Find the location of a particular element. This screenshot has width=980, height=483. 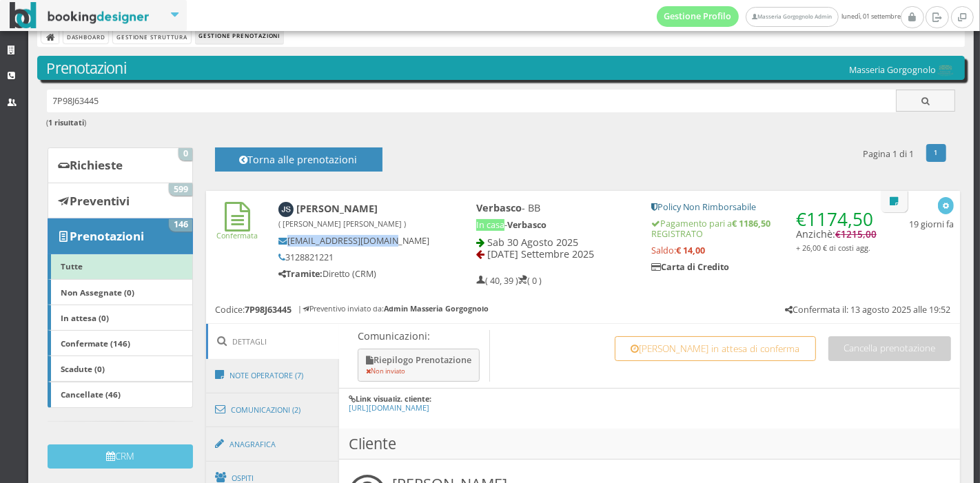

a: Confermate (146) is located at coordinates (120, 343).